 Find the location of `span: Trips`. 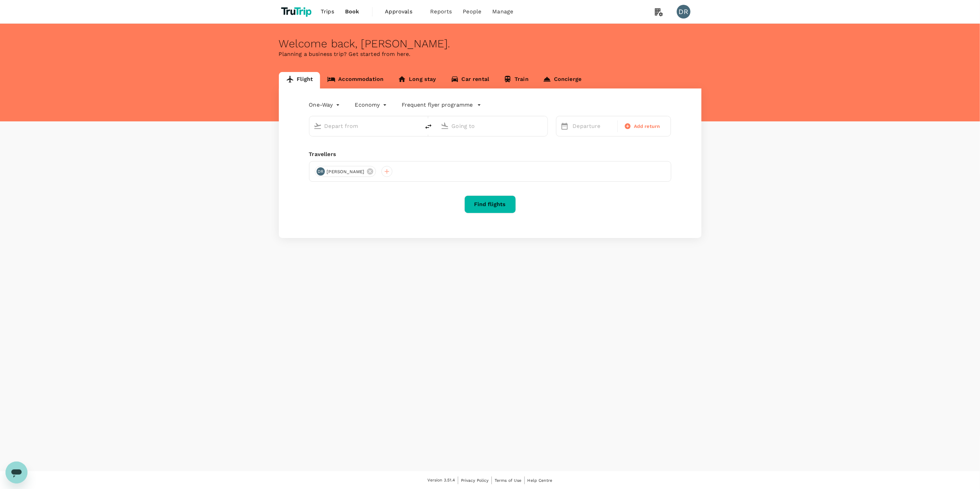

span: Trips is located at coordinates (328, 12).